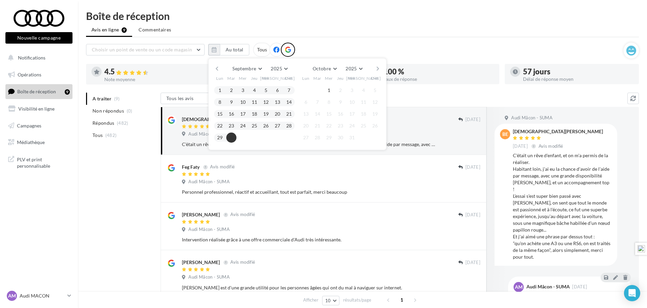  I want to click on span: BE, so click(505, 134).